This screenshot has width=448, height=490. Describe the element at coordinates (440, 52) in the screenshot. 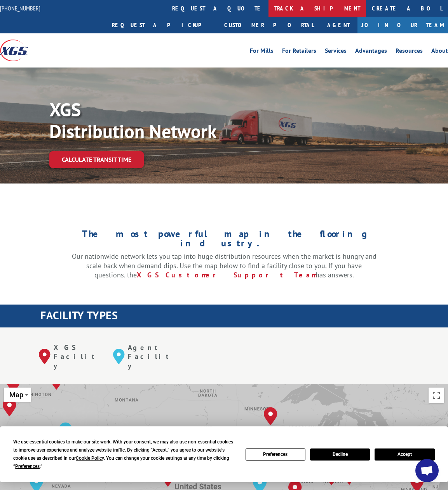

I see `a: About` at that location.